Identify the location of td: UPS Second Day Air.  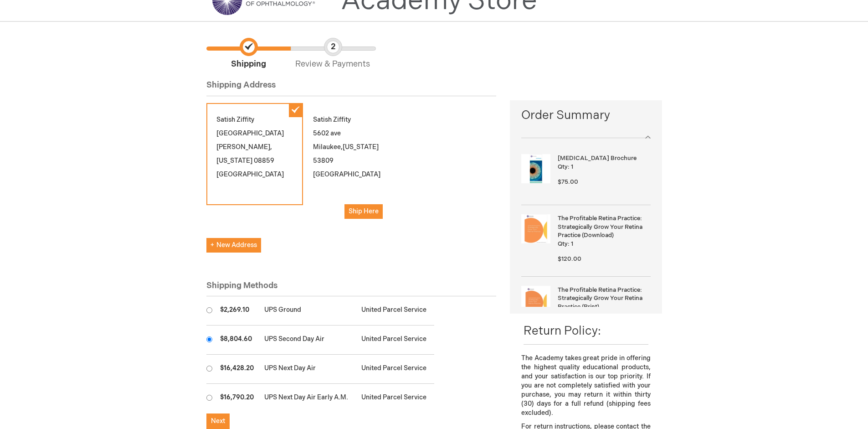
(308, 340).